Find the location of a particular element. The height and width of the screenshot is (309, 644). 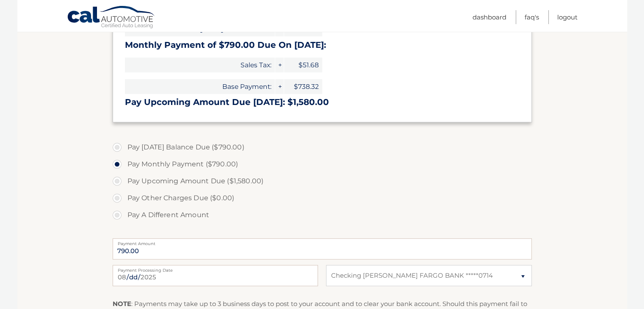

label: Pay Other Charges Due ($0.00) is located at coordinates (322, 198).